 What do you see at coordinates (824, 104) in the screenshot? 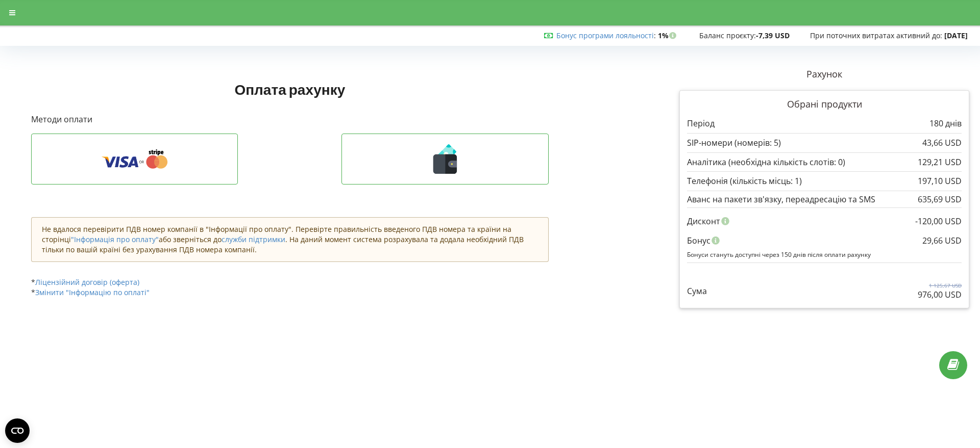
I see `p: Обрані продукти` at bounding box center [824, 104].